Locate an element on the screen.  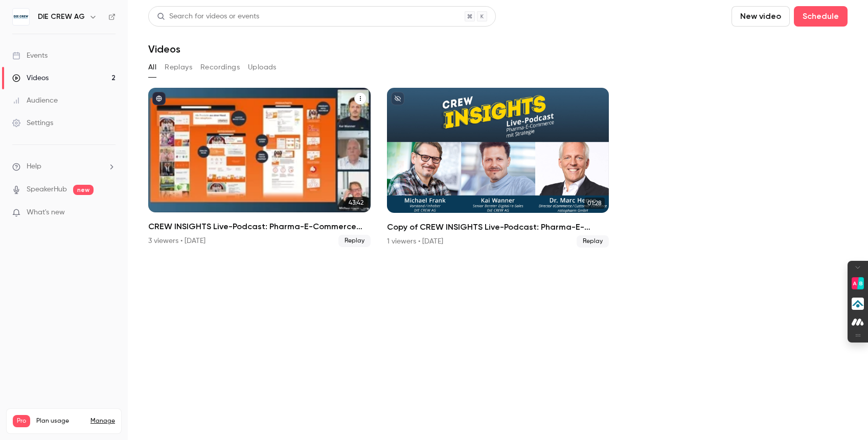
div: Settings is located at coordinates (32, 123).